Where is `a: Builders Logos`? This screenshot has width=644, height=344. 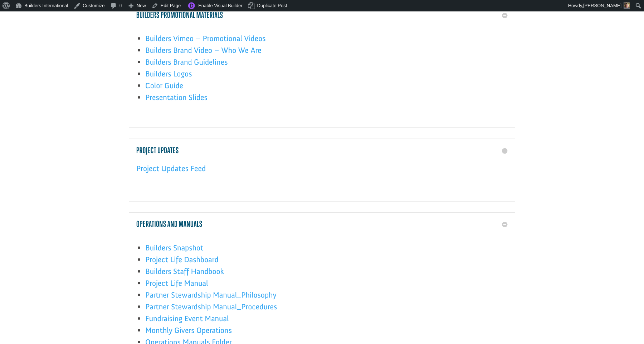
a: Builders Logos is located at coordinates (169, 75).